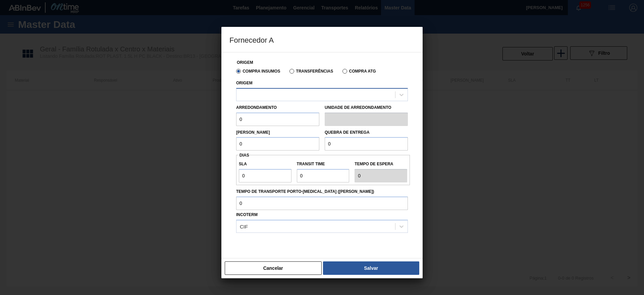 The height and width of the screenshot is (295, 644). I want to click on button: Salvar, so click(371, 268).